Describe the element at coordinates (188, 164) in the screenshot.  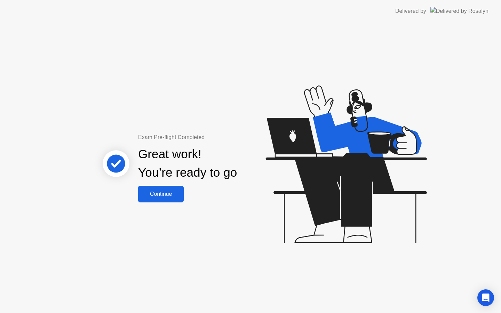
I see `div: Great work! You’re ready to go` at that location.